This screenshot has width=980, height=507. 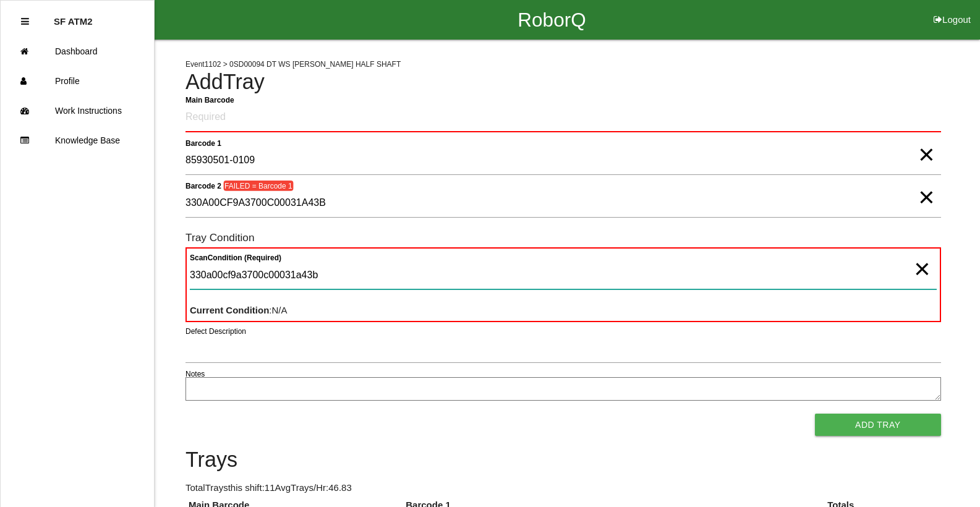 What do you see at coordinates (73, 16) in the screenshot?
I see `p: SF ATM2` at bounding box center [73, 16].